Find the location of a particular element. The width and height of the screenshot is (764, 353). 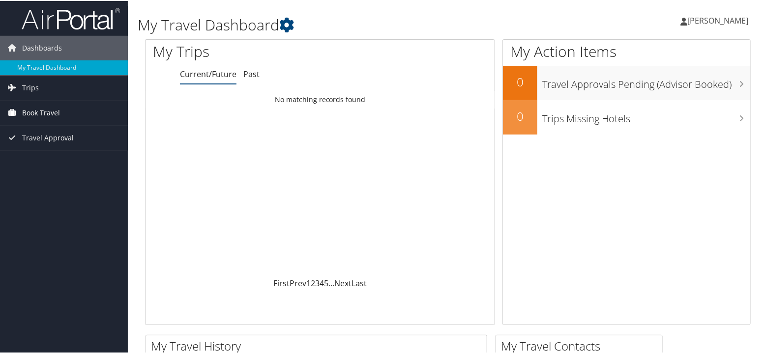

a: 0Trips Missing Hotels is located at coordinates (626, 116).